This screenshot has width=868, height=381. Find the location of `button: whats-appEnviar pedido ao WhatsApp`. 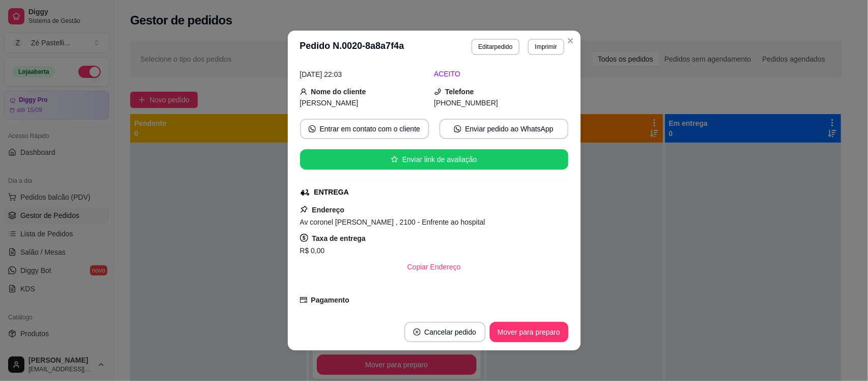

button: whats-appEnviar pedido ao WhatsApp is located at coordinates (504, 128).